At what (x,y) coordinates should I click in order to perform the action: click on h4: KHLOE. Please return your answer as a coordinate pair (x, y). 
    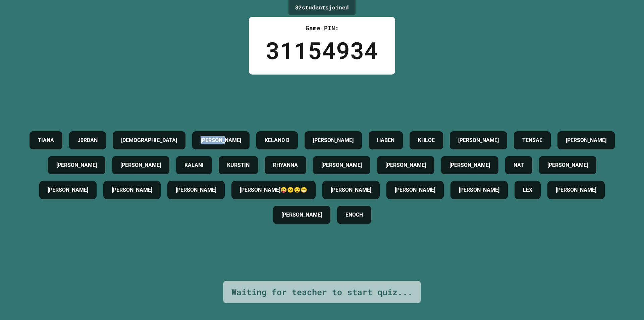
    Looking at the image, I should click on (426, 140).